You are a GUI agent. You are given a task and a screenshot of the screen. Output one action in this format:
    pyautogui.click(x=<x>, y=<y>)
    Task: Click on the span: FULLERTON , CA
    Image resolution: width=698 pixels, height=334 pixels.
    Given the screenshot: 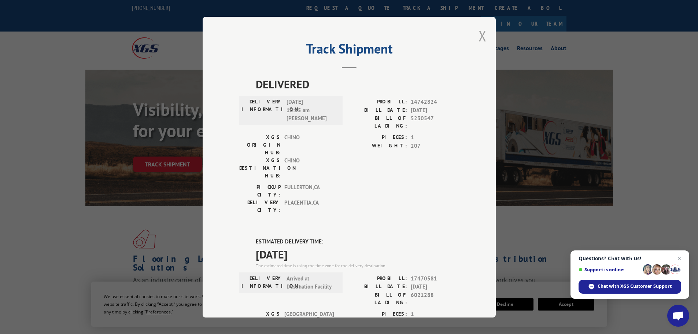 What is the action you would take?
    pyautogui.click(x=309, y=191)
    